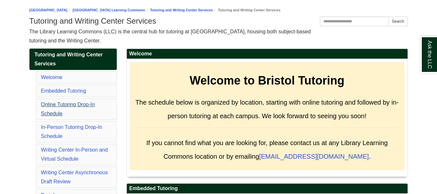 The image size is (437, 194). What do you see at coordinates (267, 54) in the screenshot?
I see `h2: Welcome` at bounding box center [267, 54].